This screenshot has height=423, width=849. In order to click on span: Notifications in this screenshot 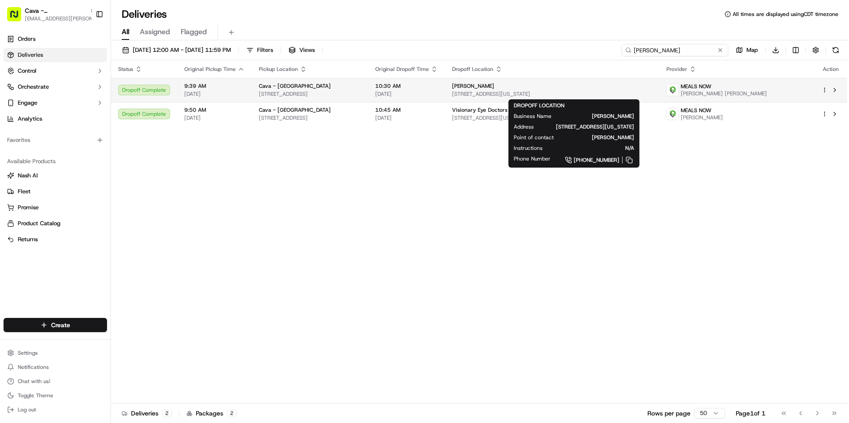, I will do `click(33, 368)`.